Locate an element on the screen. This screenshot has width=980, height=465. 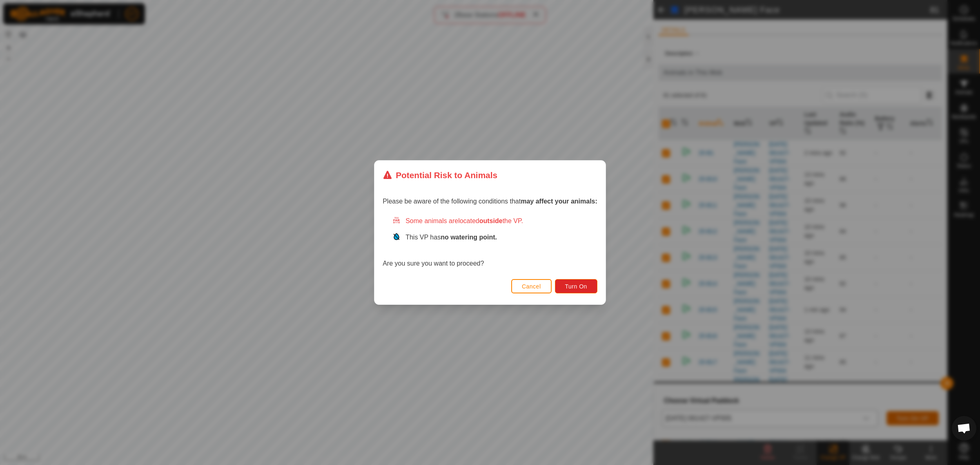
span: Please be aware of the following conditions that is located at coordinates (490, 201).